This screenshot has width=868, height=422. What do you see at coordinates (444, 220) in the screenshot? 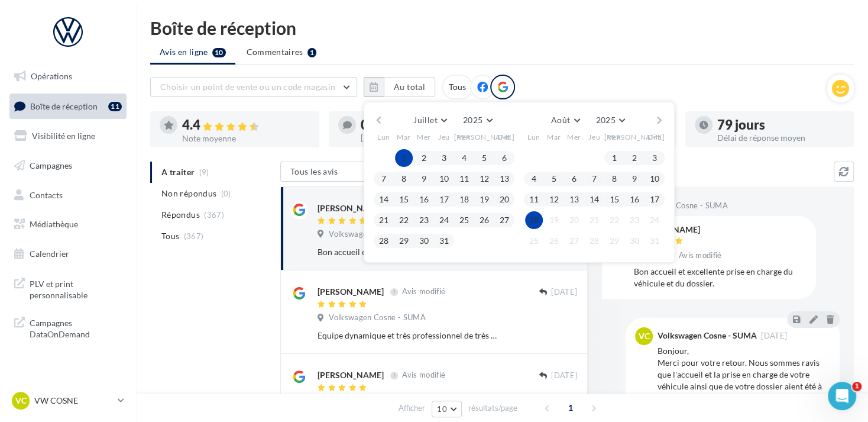
I see `button: 24` at bounding box center [444, 220].